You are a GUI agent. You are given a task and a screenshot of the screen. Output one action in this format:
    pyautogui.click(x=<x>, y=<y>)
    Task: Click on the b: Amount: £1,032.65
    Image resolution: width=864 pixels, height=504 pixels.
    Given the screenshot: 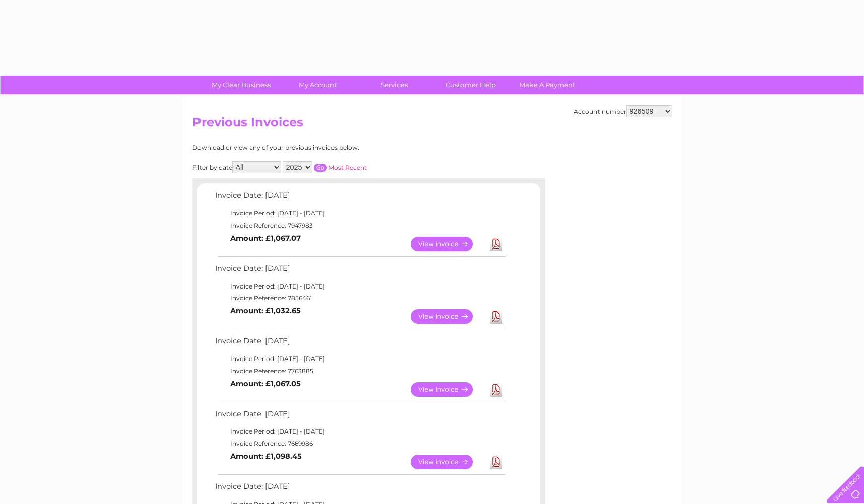 What is the action you would take?
    pyautogui.click(x=266, y=310)
    